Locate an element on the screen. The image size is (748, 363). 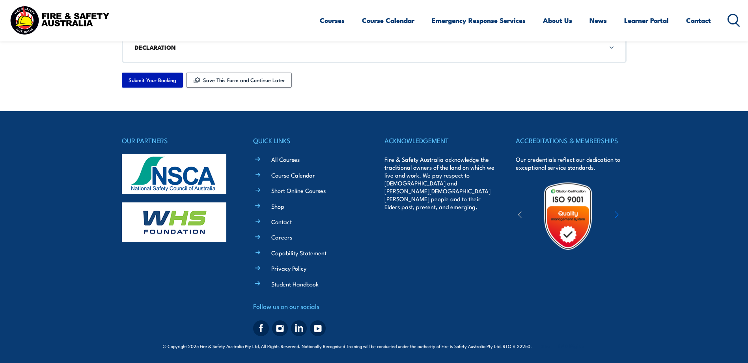
a: About Us is located at coordinates (557, 20).